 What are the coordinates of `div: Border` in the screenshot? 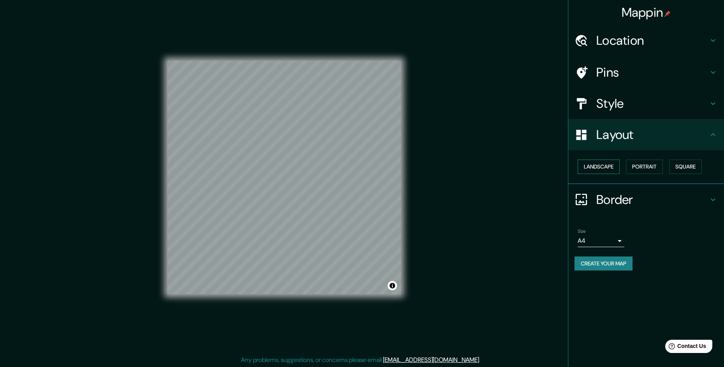 It's located at (646, 200).